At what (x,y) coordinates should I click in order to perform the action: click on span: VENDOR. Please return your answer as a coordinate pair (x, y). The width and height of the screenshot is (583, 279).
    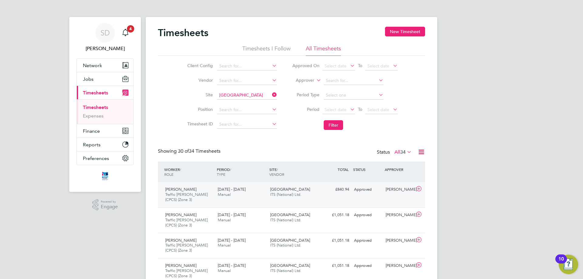
    Looking at the image, I should click on (277, 174).